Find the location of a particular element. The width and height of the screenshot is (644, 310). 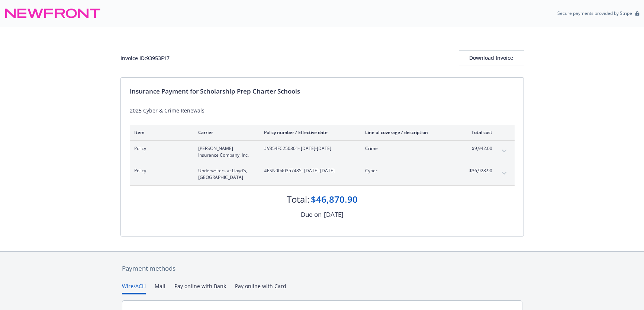

button: Pay online with Bank is located at coordinates (200, 288).